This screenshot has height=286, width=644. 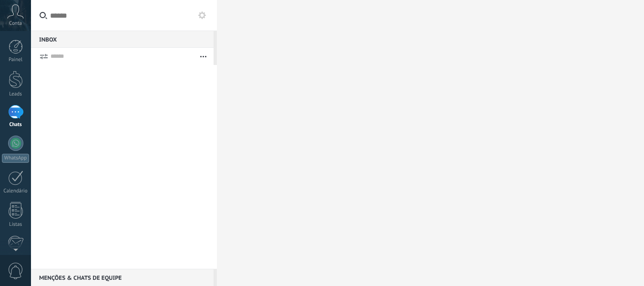 What do you see at coordinates (203, 56) in the screenshot?
I see `button: Mais` at bounding box center [203, 56].